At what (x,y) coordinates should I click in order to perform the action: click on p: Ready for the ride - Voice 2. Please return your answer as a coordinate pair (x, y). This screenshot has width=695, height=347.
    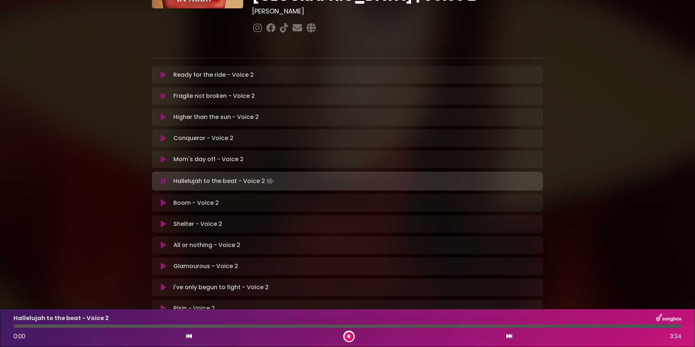
    Looking at the image, I should click on (213, 75).